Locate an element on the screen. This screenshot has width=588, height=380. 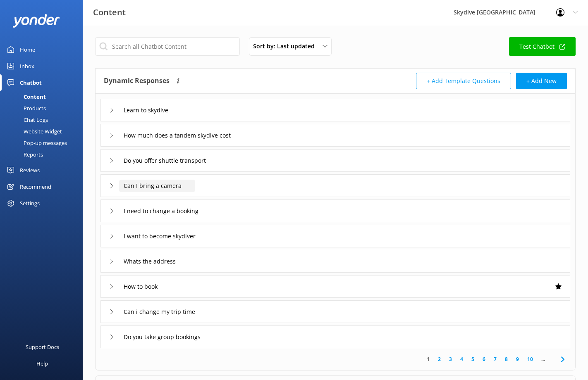
a: 3 is located at coordinates (450, 359).